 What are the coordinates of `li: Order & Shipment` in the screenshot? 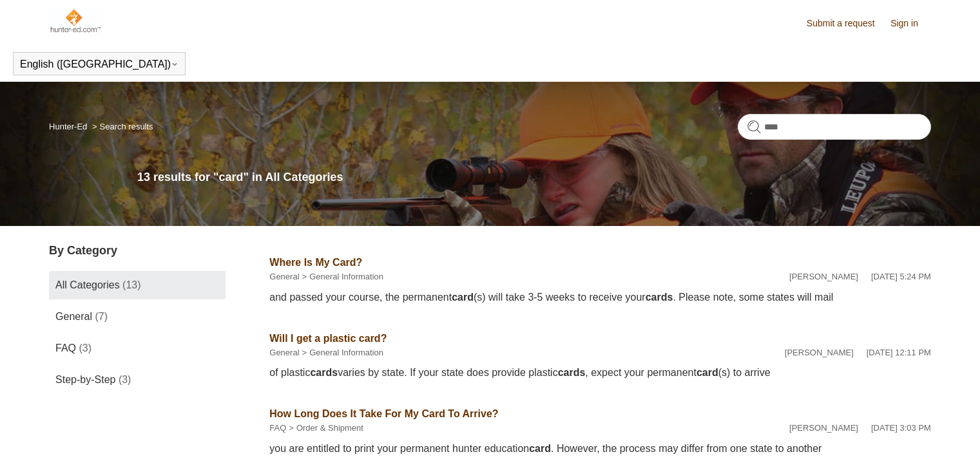 It's located at (324, 428).